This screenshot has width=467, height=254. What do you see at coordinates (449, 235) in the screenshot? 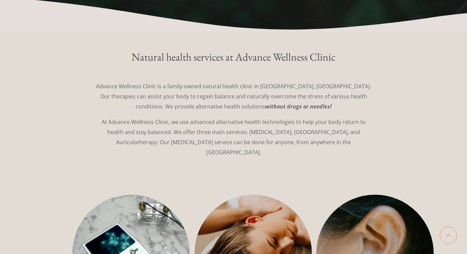
I see `a: Scroll to top` at bounding box center [449, 235].